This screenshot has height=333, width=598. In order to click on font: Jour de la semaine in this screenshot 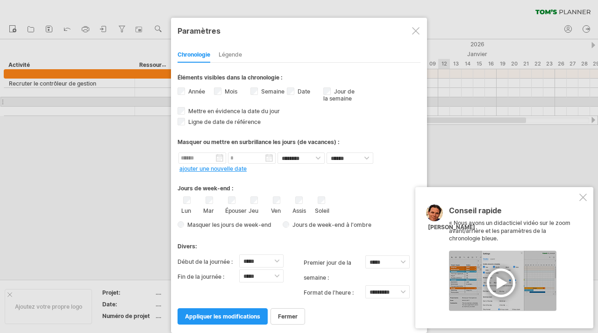, I will do `click(339, 95)`.